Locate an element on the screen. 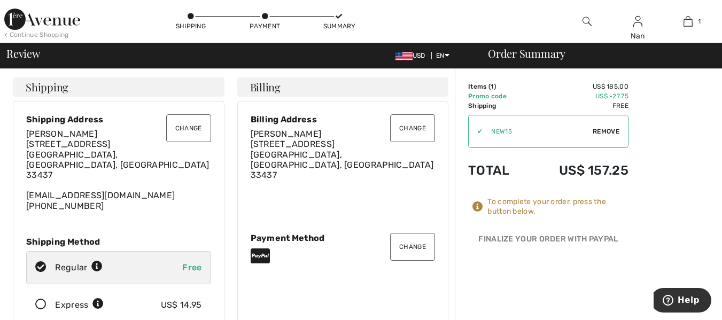 The height and width of the screenshot is (320, 722). td: Shipping is located at coordinates (498, 106).